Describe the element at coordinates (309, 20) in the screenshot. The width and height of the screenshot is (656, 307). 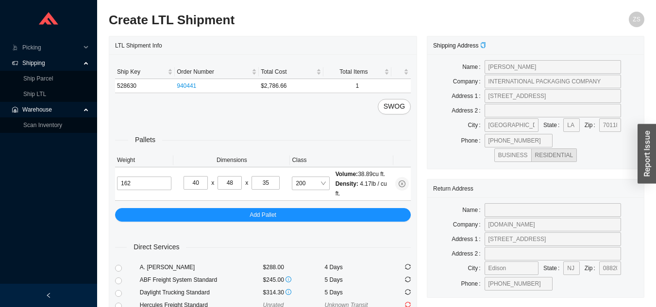
I see `h2: Create LTL Shipment` at that location.